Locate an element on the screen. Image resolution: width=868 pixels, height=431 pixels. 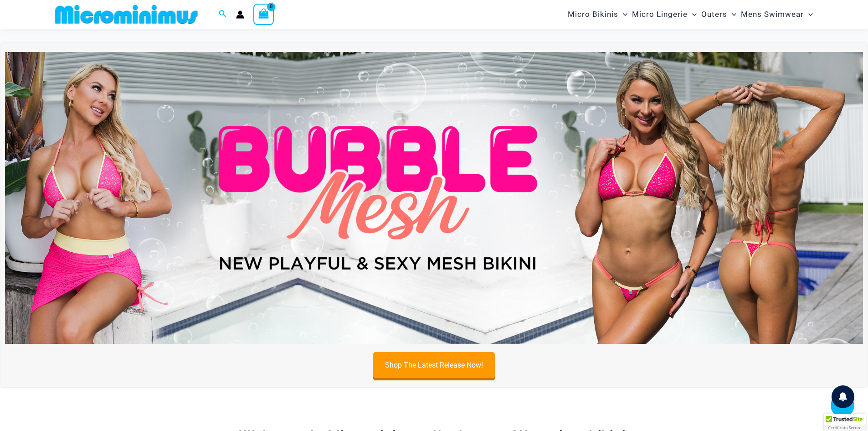
img: Bubble Mesh Highlight Pink is located at coordinates (434, 198).